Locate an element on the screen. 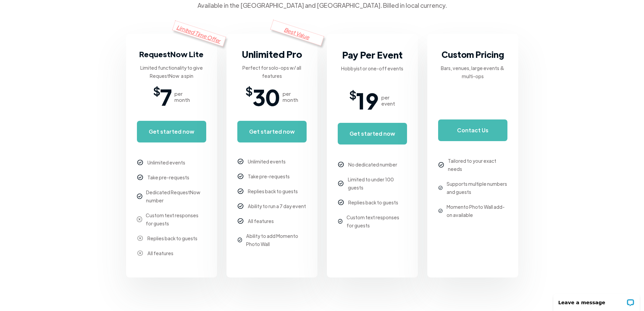 Image resolution: width=644 pixels, height=311 pixels. span: 7 is located at coordinates (166, 97).